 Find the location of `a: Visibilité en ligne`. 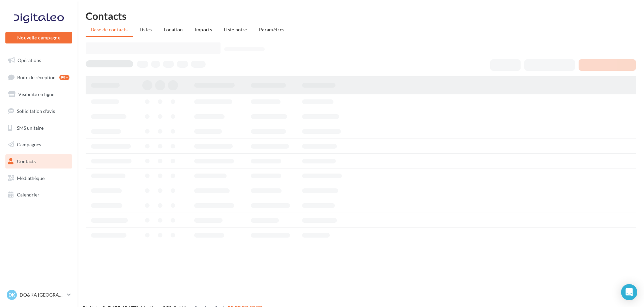

a: Visibilité en ligne is located at coordinates (38, 94).